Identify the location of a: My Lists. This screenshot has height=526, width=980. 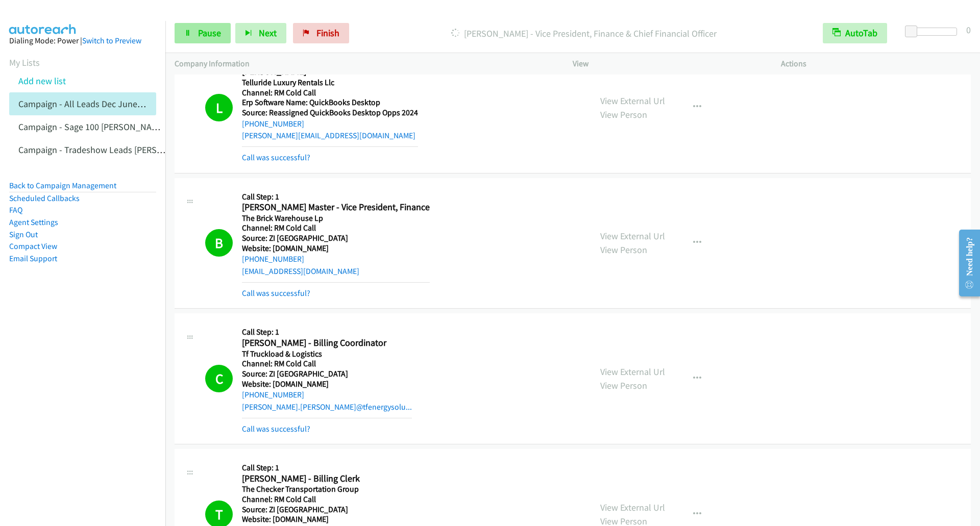
(25, 63).